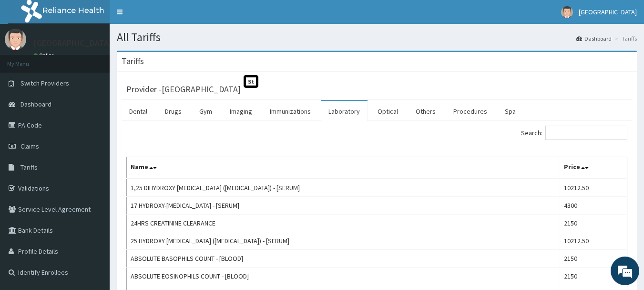 The width and height of the screenshot is (644, 290). I want to click on td: 24HRS CREATININE CLEARANCE, so click(343, 223).